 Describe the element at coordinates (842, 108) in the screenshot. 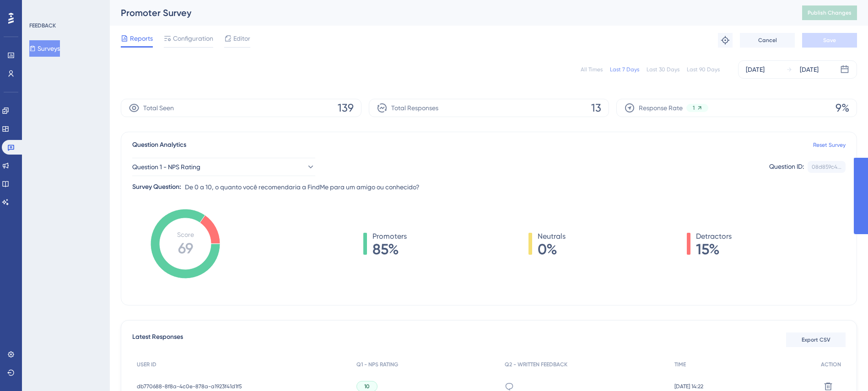

I see `span: 9%` at that location.